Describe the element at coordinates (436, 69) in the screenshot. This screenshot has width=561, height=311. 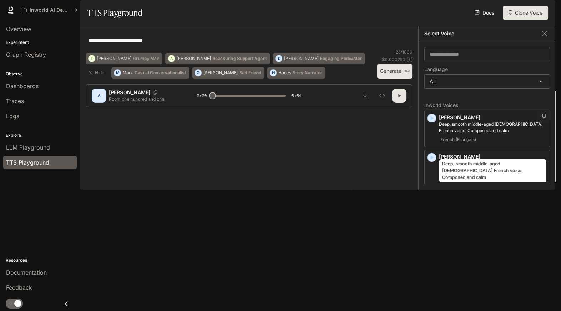
I see `p: Language` at that location.